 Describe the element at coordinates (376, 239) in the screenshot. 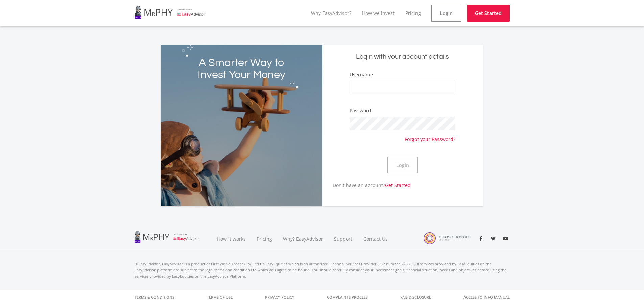

I see `a: Contact Us` at that location.